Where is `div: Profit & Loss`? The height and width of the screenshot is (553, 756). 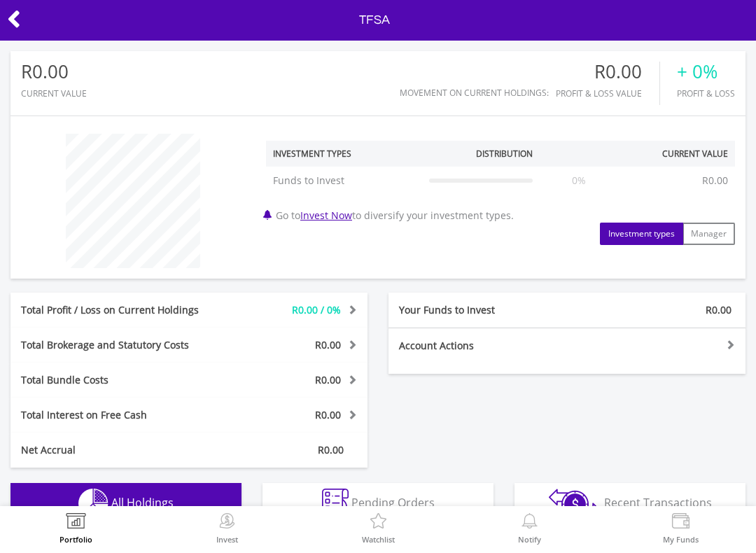
div: Profit & Loss is located at coordinates (706, 93).